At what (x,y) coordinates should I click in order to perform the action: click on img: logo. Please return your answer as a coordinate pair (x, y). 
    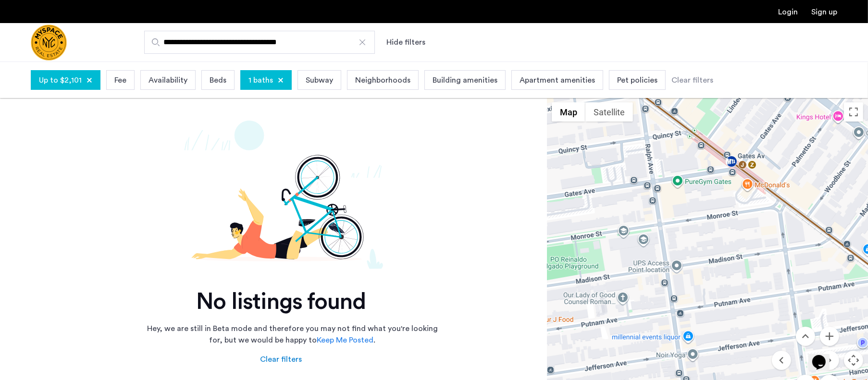
    Looking at the image, I should click on (48, 42).